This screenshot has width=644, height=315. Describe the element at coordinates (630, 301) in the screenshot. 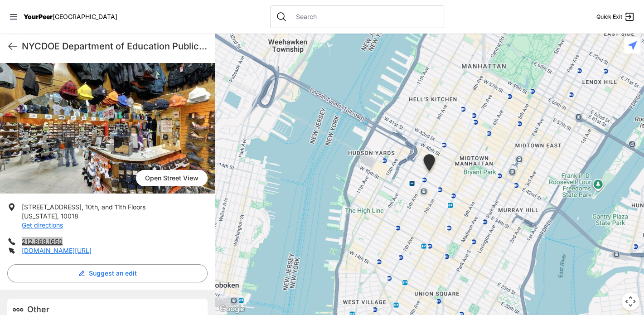

I see `button: Map camera controls` at that location.